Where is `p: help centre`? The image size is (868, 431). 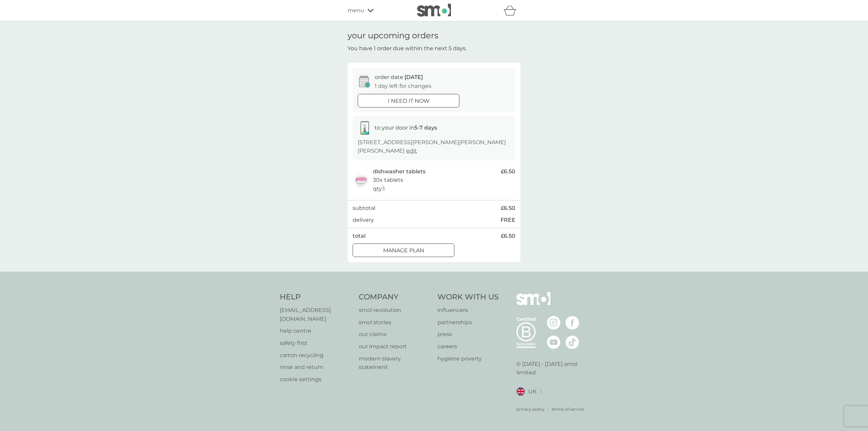
p: help centre is located at coordinates (315, 331).